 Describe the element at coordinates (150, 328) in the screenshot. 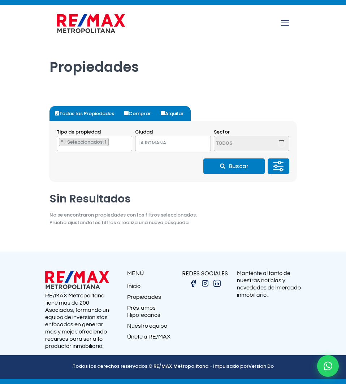

I see `a: Nuestro equipo` at that location.